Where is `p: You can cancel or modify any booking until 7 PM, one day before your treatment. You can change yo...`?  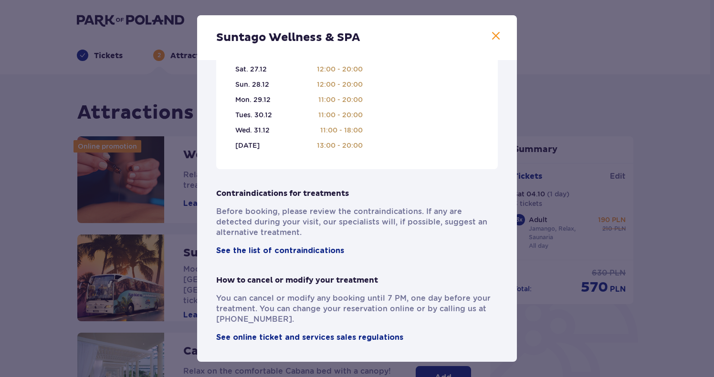
p: You can cancel or modify any booking until 7 PM, one day before your treatment. You can change yo... is located at coordinates (357, 309).